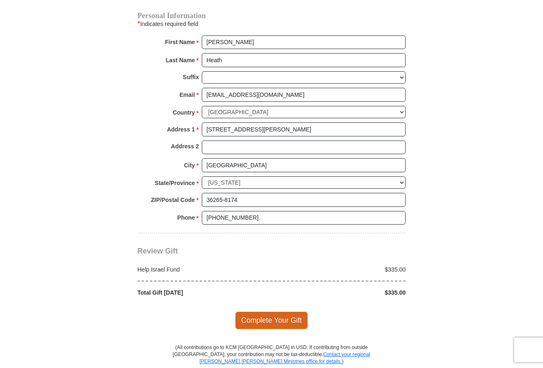 This screenshot has width=543, height=368. I want to click on strong: Country, so click(184, 113).